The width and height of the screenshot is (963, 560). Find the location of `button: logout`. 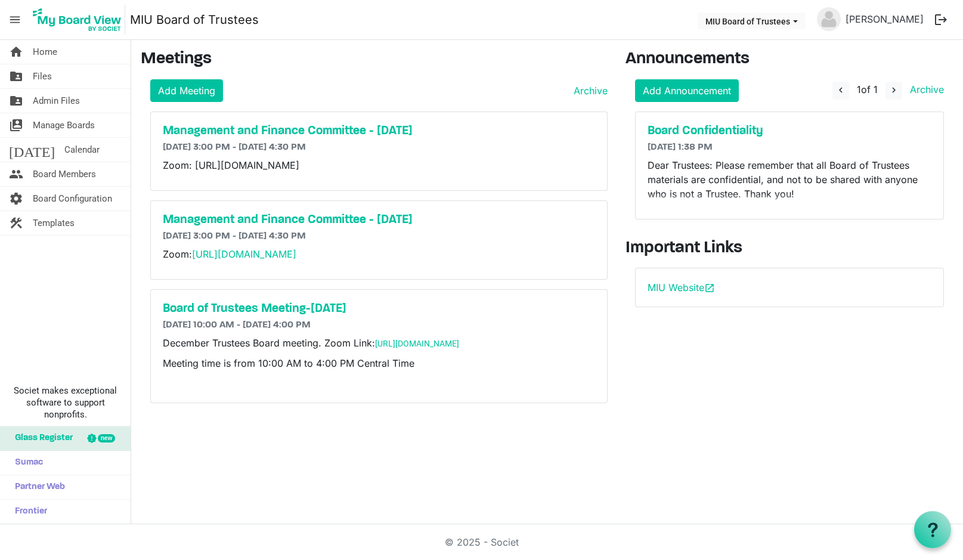

button: logout is located at coordinates (941, 20).